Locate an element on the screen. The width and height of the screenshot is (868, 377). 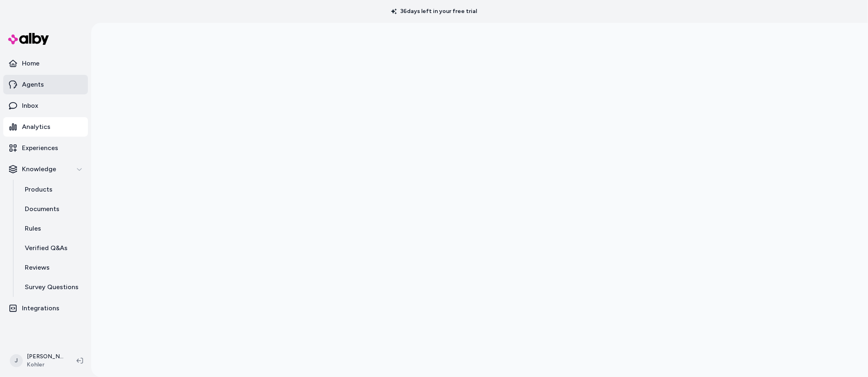
img: alby Logo is located at coordinates (28, 39).